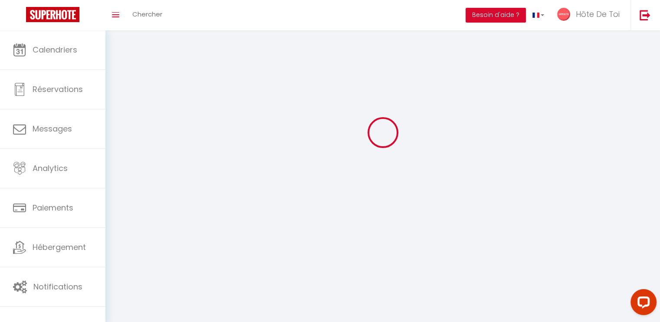  What do you see at coordinates (597, 14) in the screenshot?
I see `span: Hôte De Toi` at bounding box center [597, 14].